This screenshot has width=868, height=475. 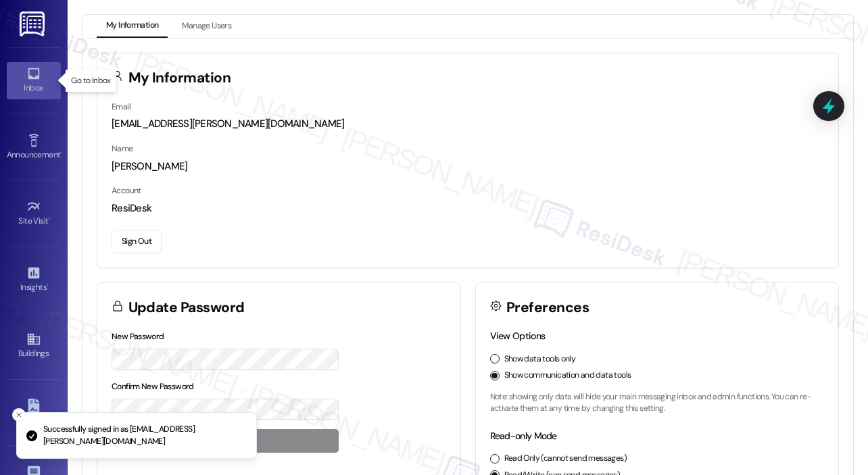 I want to click on a: Inbox, so click(x=34, y=80).